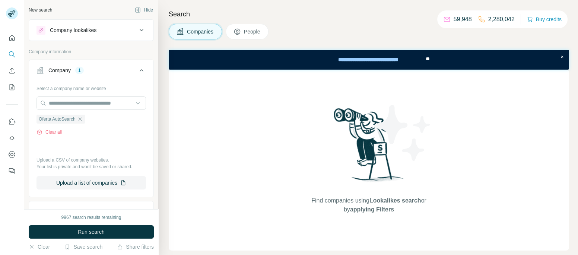 The image size is (578, 255). I want to click on button: Enrich CSV, so click(12, 71).